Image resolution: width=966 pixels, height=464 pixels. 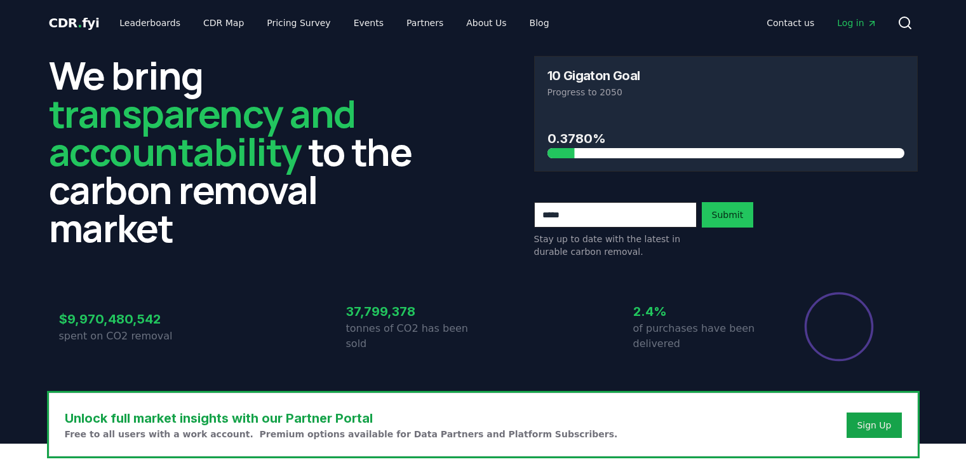 What do you see at coordinates (368, 23) in the screenshot?
I see `a: Events` at bounding box center [368, 23].